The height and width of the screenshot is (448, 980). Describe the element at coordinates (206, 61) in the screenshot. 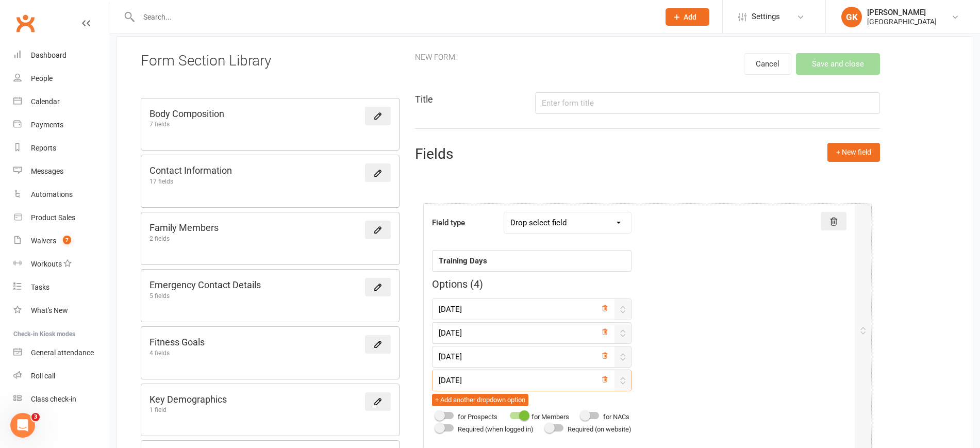

I see `h3: Form Section Library` at that location.